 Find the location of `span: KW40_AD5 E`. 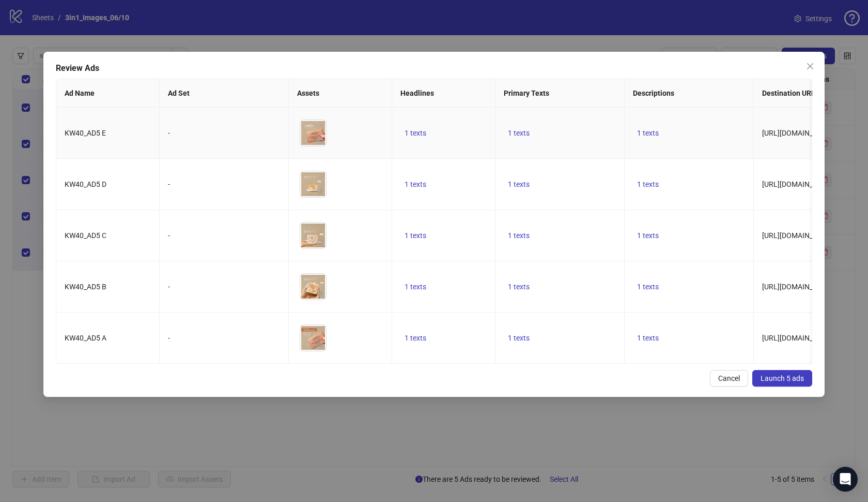

span: KW40_AD5 E is located at coordinates (85, 133).